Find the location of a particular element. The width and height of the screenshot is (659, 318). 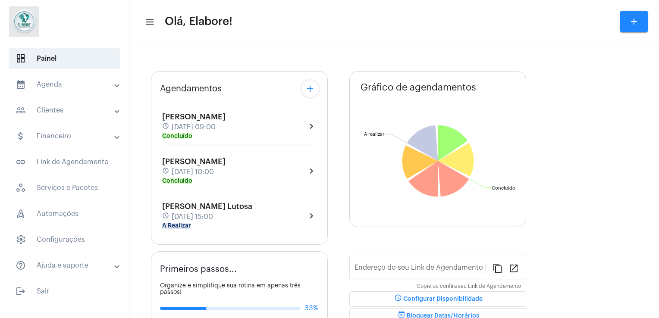

span: Serviços e Pacotes is located at coordinates (64, 188).